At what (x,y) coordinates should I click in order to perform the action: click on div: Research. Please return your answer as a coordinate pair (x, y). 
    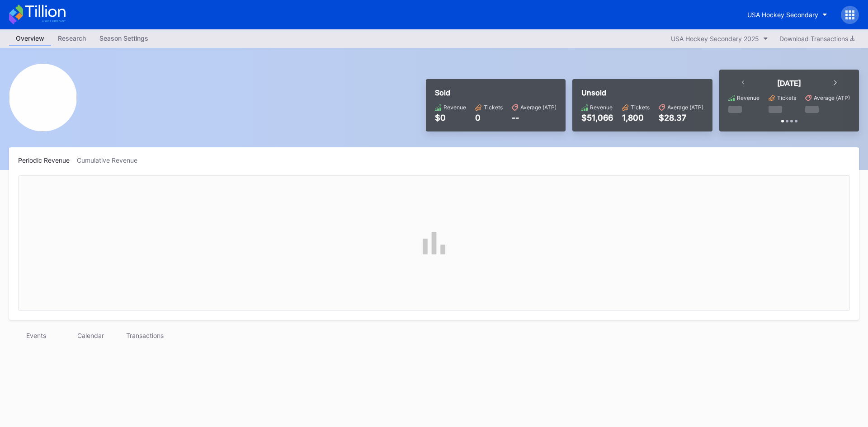
    Looking at the image, I should click on (72, 38).